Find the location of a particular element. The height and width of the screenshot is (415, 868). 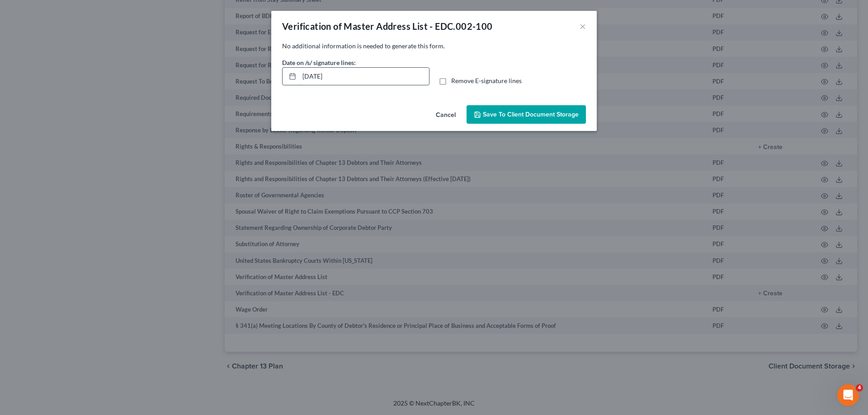

span: 4 is located at coordinates (859, 388).